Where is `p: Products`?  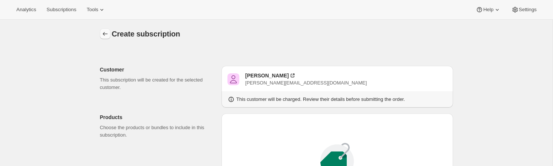
p: Products is located at coordinates (158, 117).